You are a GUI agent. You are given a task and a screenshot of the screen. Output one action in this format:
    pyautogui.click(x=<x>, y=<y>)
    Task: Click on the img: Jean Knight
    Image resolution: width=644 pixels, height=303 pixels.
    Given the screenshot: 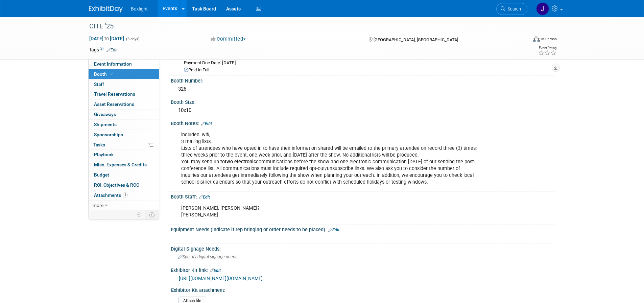 What is the action you would take?
    pyautogui.click(x=543, y=9)
    